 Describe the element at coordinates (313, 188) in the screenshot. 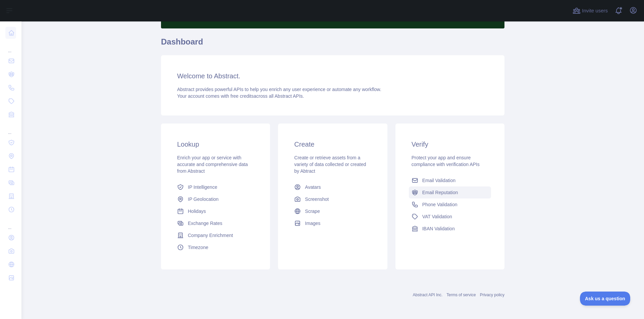

I see `span: Avatars` at that location.